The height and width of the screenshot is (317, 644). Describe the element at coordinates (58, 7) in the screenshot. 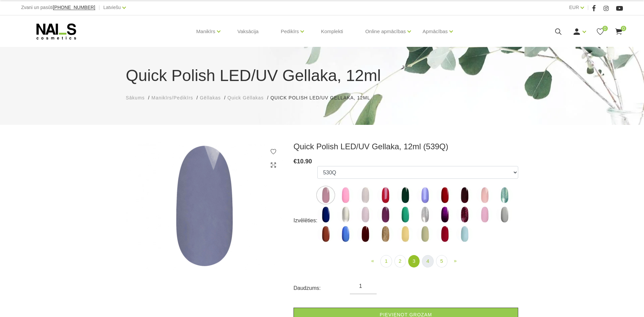

I see `div: Zvani un pasūti` at that location.